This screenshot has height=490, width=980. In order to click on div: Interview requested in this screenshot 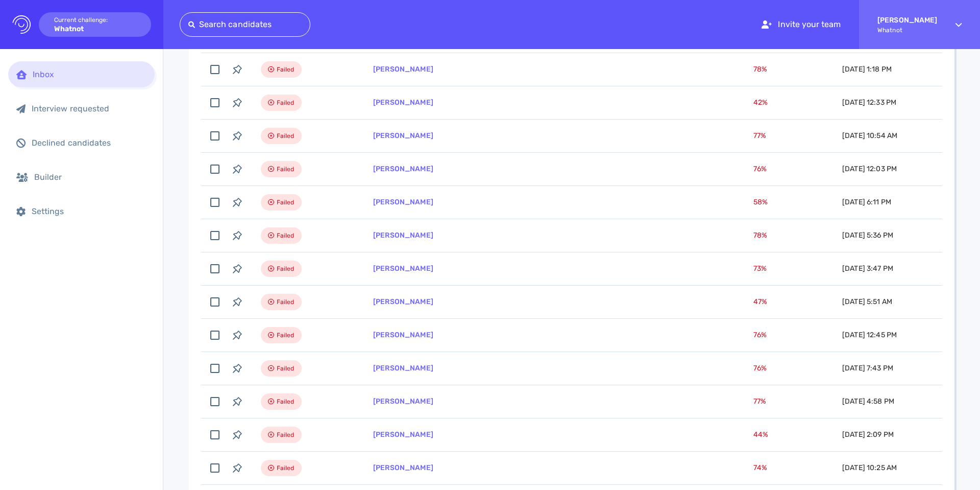, I will do `click(89, 108)`.